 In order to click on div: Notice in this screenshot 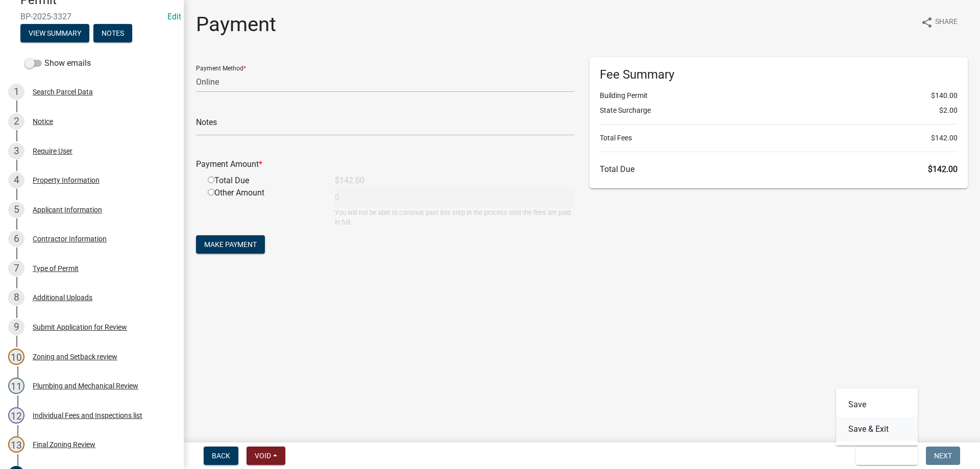, I will do `click(43, 122)`.